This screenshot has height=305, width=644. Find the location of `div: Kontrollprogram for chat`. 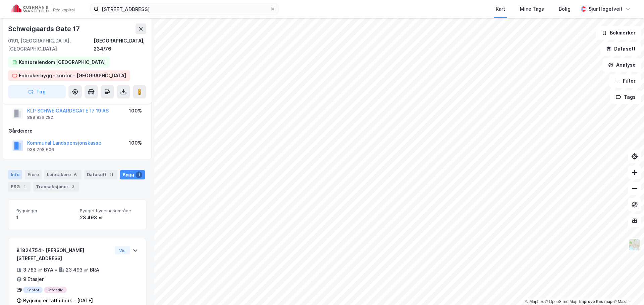

div: Kontrollprogram for chat is located at coordinates (627, 289).